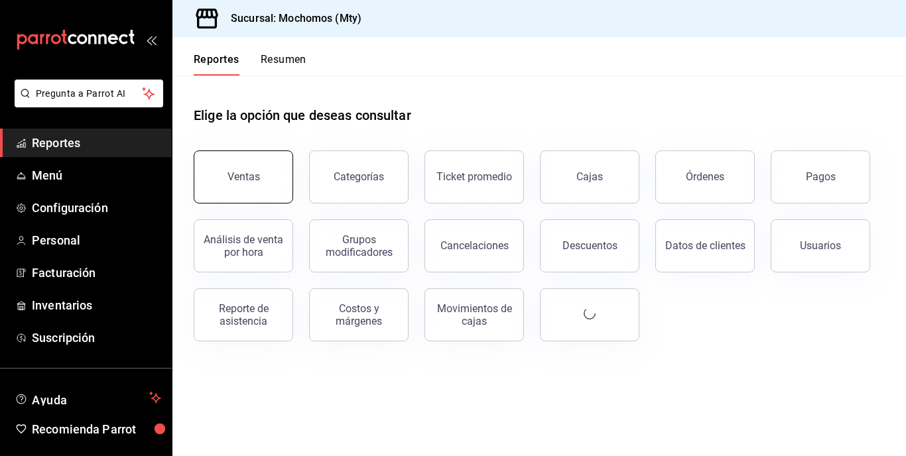 The height and width of the screenshot is (456, 906). Describe the element at coordinates (359, 315) in the screenshot. I see `div: Costos y márgenes` at that location.